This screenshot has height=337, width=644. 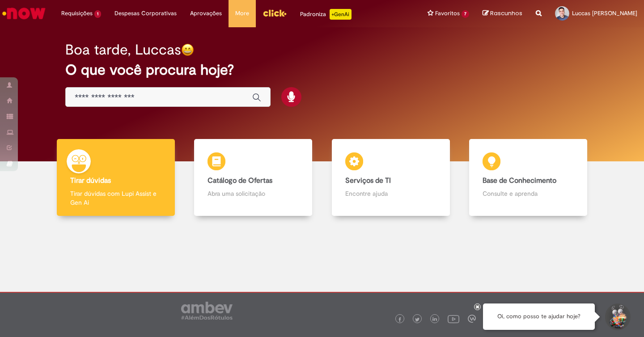 What do you see at coordinates (447, 14) in the screenshot?
I see `span: Favoritos` at bounding box center [447, 14].